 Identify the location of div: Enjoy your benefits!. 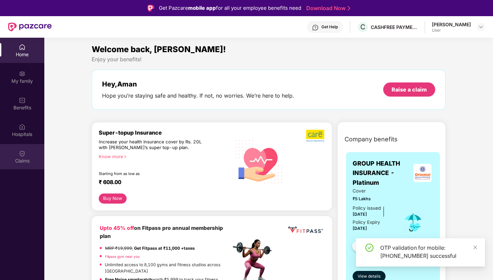
(269, 59).